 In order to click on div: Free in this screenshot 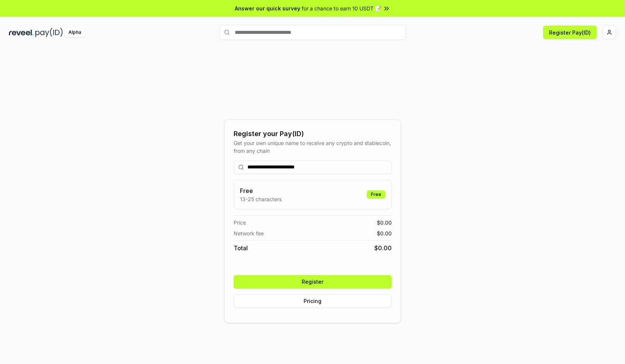, I will do `click(376, 194)`.